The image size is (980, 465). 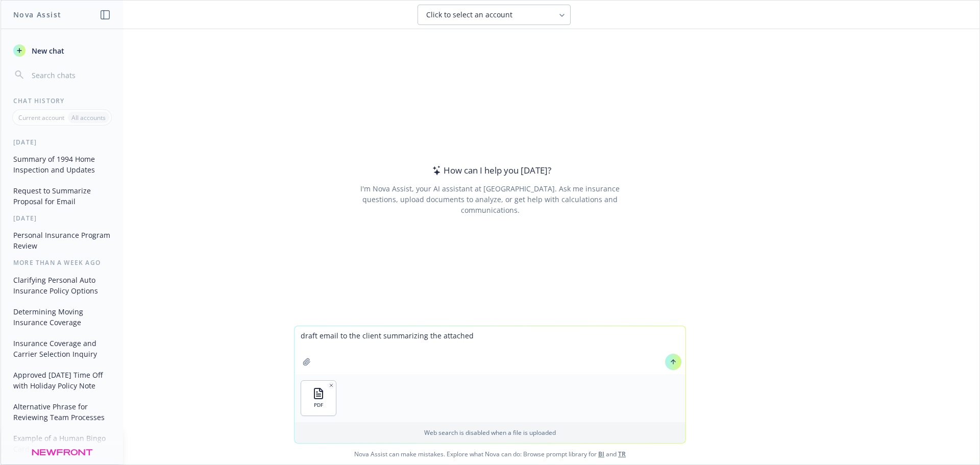 What do you see at coordinates (601, 454) in the screenshot?
I see `a: BI` at bounding box center [601, 454].